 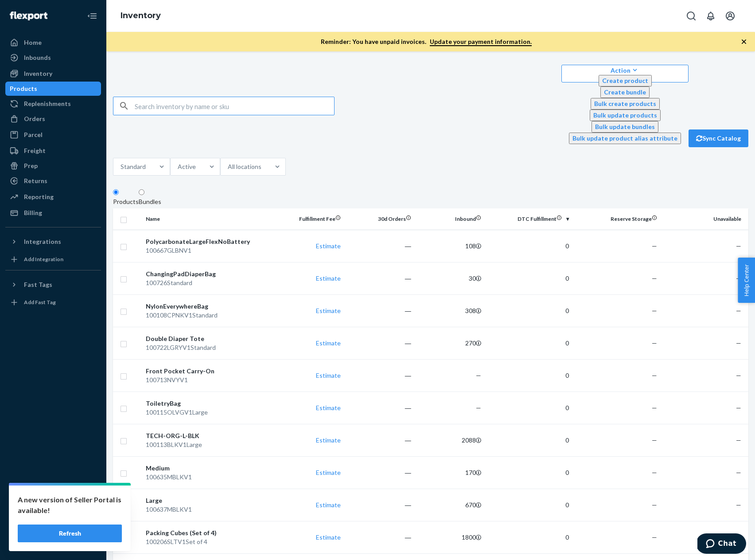 What do you see at coordinates (53, 104) in the screenshot?
I see `a: Replenishments` at bounding box center [53, 104].